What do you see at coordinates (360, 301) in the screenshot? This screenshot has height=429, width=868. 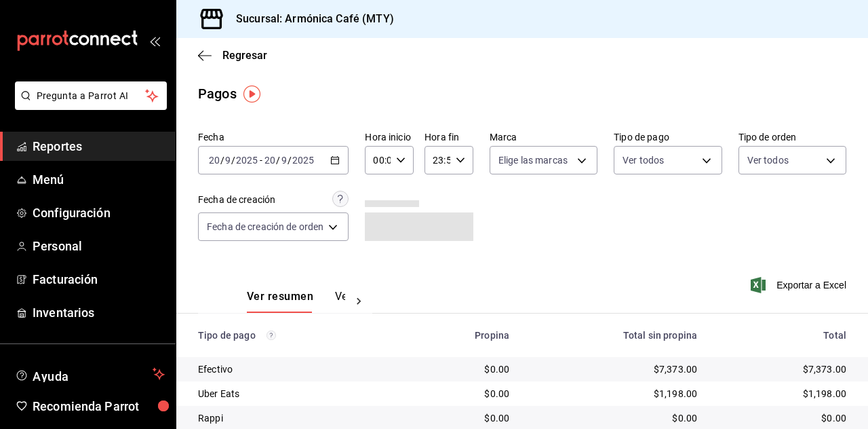 I see `button: Ver pagos` at bounding box center [360, 301].